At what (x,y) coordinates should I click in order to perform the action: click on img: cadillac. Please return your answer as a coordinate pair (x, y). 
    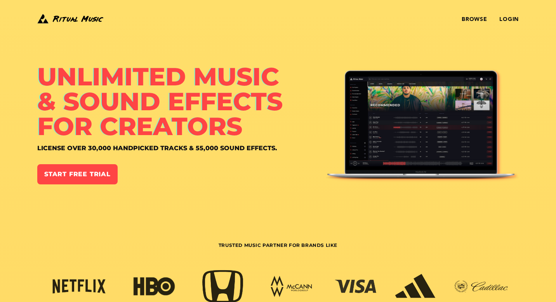
    Looking at the image, I should click on (481, 287).